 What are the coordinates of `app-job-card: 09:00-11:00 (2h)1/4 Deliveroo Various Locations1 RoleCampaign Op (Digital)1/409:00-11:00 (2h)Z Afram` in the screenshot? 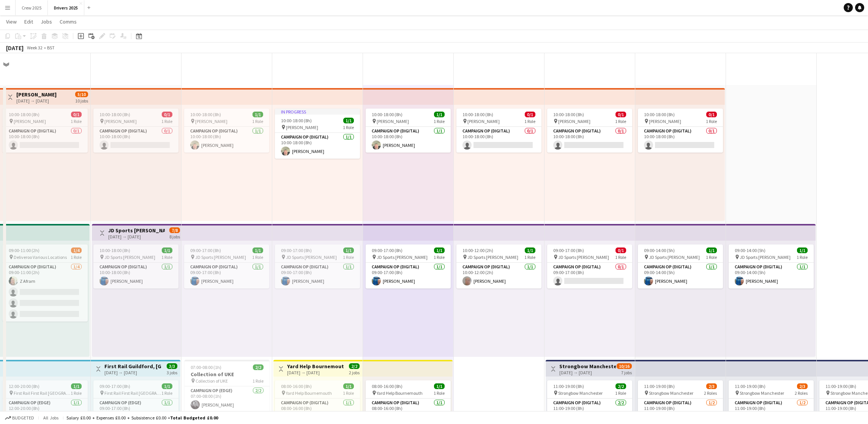 It's located at (45, 283).